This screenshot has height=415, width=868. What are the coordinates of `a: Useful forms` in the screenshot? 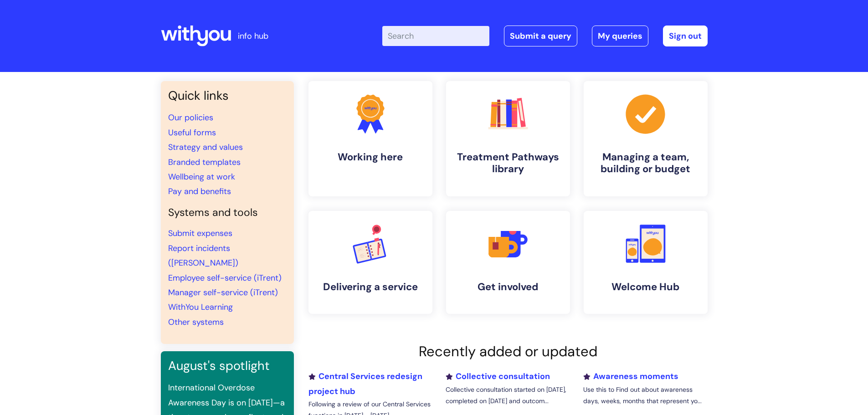 It's located at (192, 133).